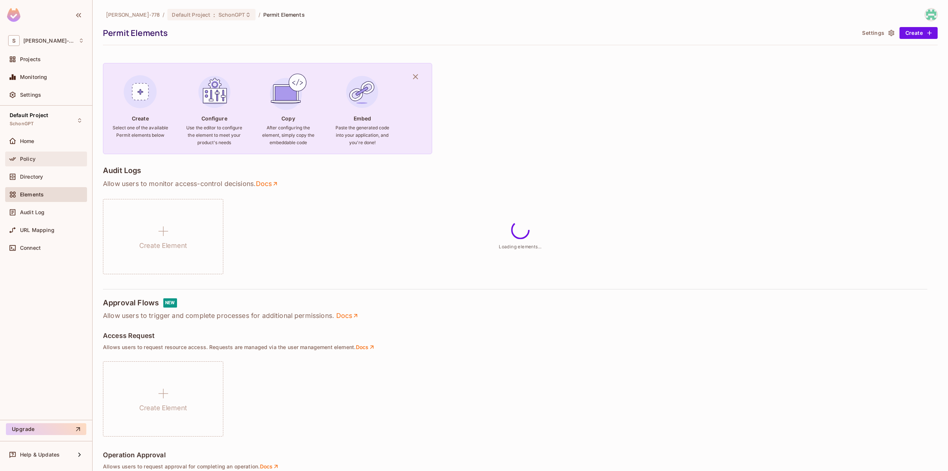  Describe the element at coordinates (128, 335) in the screenshot. I see `h5: Access Request` at that location.